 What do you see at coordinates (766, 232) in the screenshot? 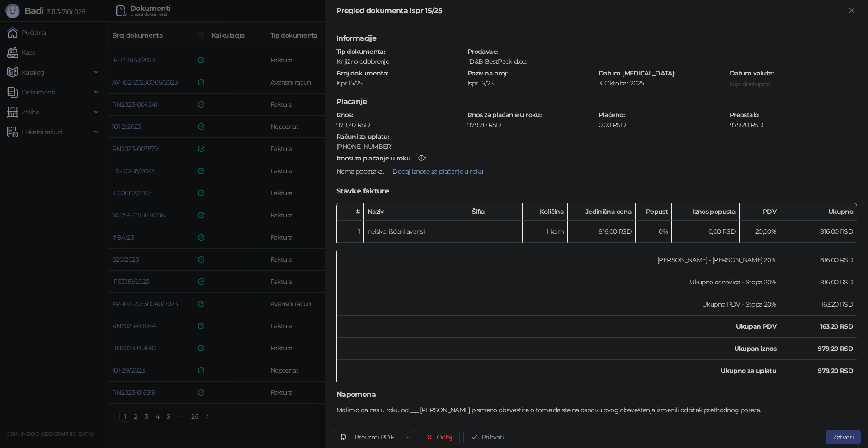
I see `span: 20,00 %` at bounding box center [766, 232].